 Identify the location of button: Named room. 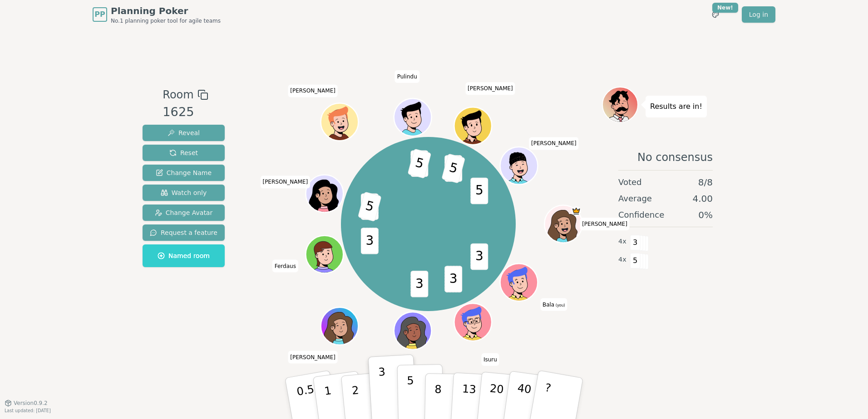
(184, 256).